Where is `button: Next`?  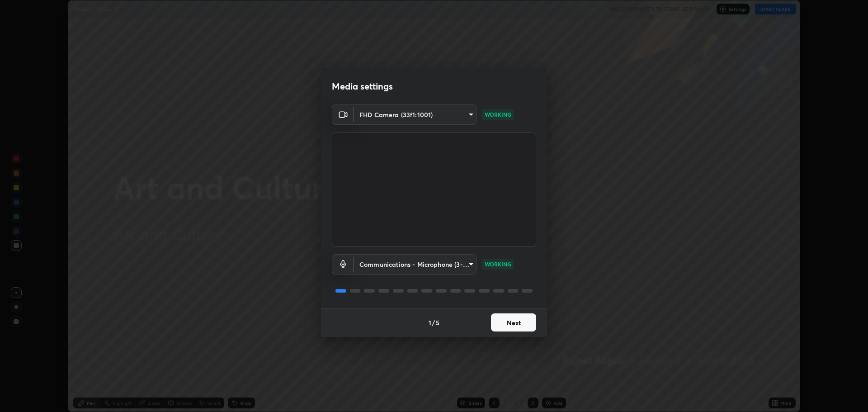 button: Next is located at coordinates (514, 323).